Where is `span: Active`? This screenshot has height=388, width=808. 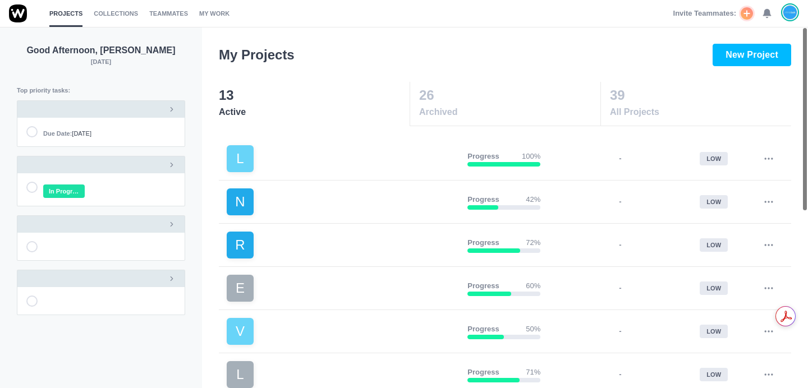 span: Active is located at coordinates (314, 112).